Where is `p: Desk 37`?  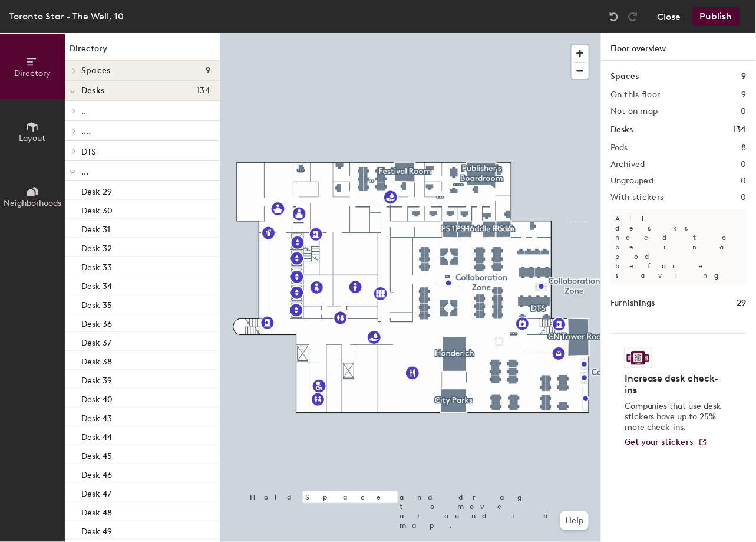 p: Desk 37 is located at coordinates (96, 341).